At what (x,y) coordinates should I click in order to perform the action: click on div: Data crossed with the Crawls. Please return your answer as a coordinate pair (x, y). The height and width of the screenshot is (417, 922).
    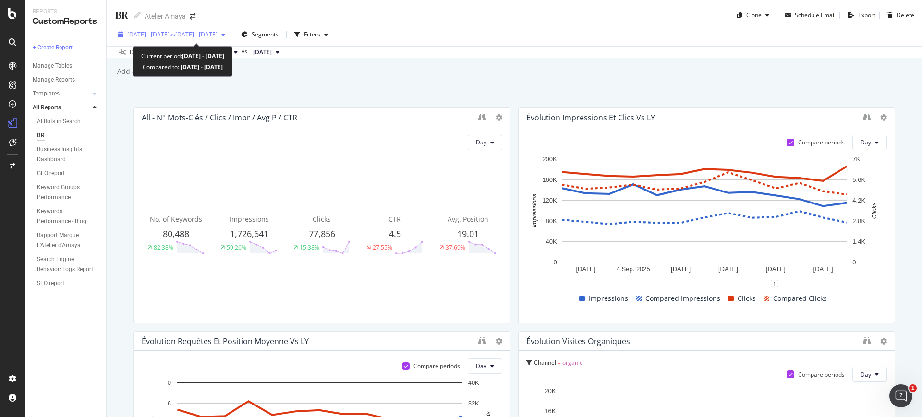
    Looking at the image, I should click on (168, 52).